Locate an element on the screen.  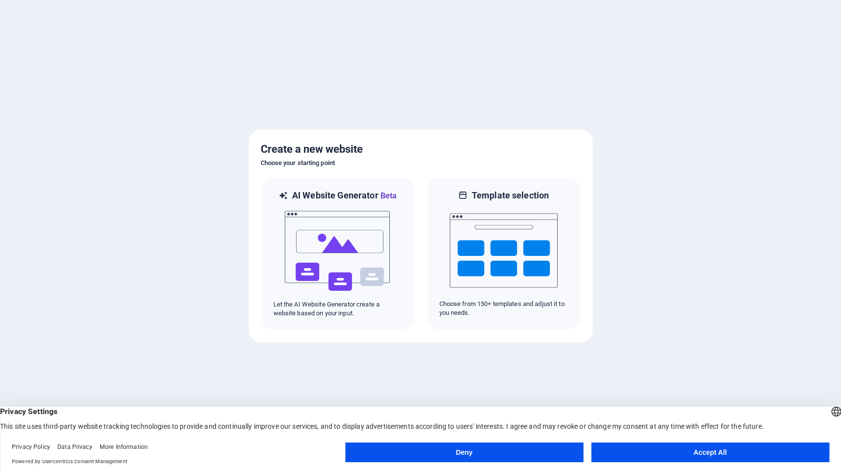
h6: AI Website Generator is located at coordinates (344, 195).